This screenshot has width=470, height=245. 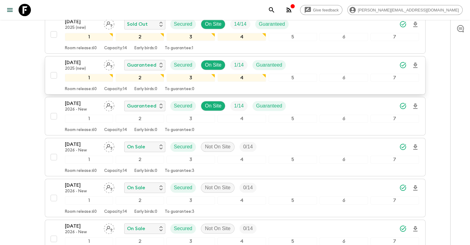 I want to click on button: search adventures, so click(x=272, y=10).